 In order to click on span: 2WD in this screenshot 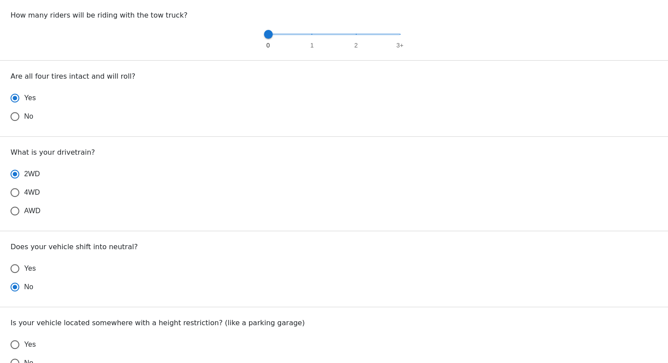, I will do `click(32, 174)`.